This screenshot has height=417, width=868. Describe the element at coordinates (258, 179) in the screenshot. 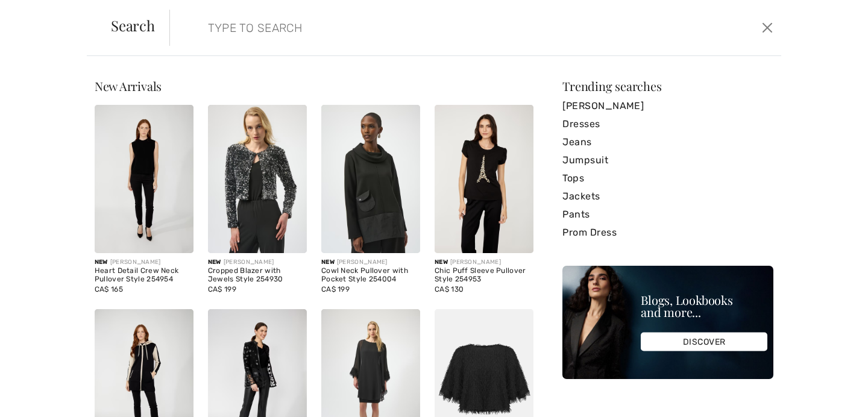

I see `img: Cropped Blazer with Jewels Style 254930. Black/Silver` at that location.